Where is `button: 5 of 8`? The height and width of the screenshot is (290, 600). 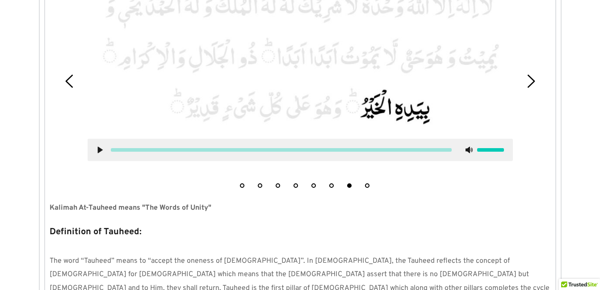 button: 5 of 8 is located at coordinates (313, 186).